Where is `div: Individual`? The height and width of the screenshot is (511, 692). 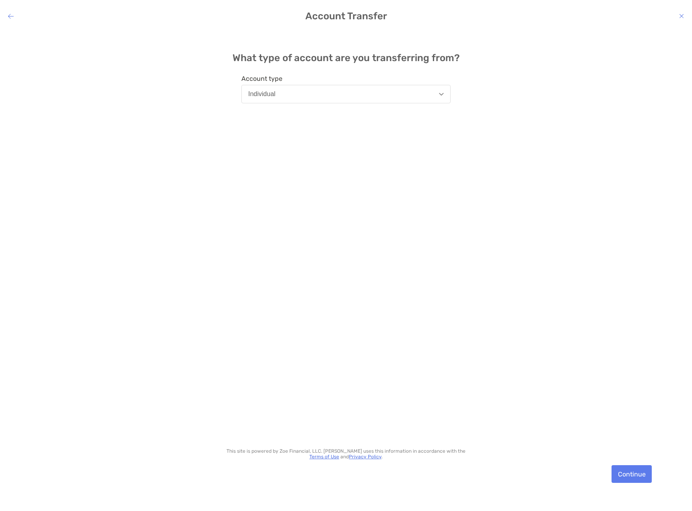 div: Individual is located at coordinates (262, 94).